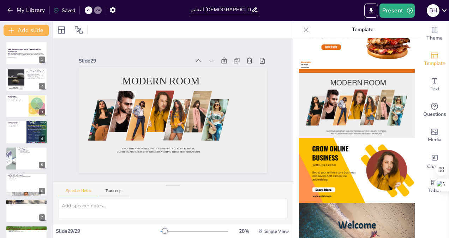 The height and width of the screenshot is (238, 449). Describe the element at coordinates (64, 10) in the screenshot. I see `div: Saved` at that location.